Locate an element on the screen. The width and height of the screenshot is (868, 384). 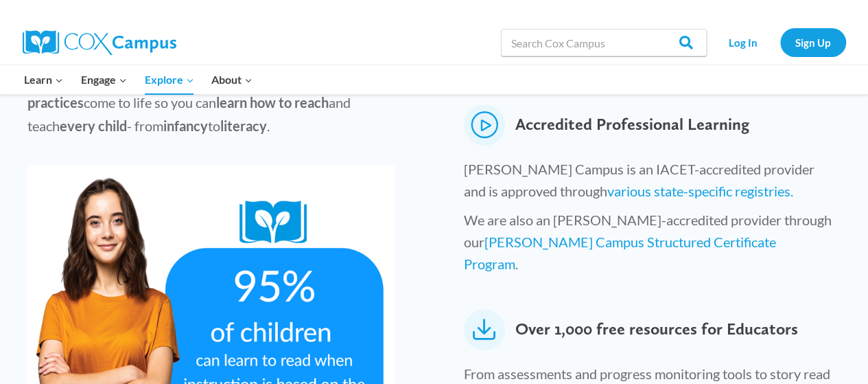
a: Sign Up is located at coordinates (813, 42).